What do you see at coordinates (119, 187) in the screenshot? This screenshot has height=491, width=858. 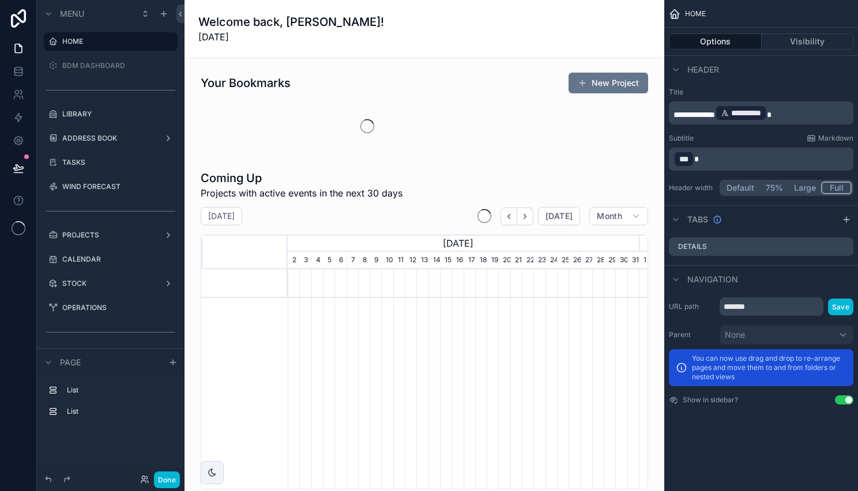 I see `a: WIND FORECAST` at bounding box center [119, 187].